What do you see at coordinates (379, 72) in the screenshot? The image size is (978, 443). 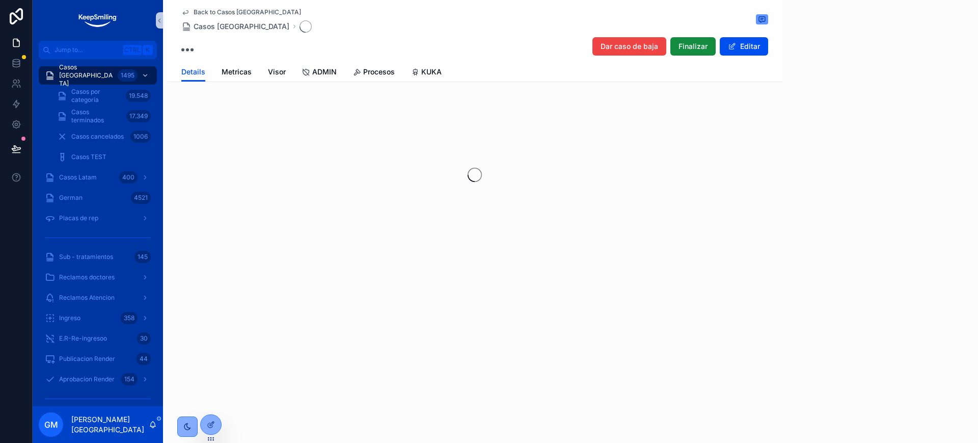 I see `span: Procesos` at bounding box center [379, 72].